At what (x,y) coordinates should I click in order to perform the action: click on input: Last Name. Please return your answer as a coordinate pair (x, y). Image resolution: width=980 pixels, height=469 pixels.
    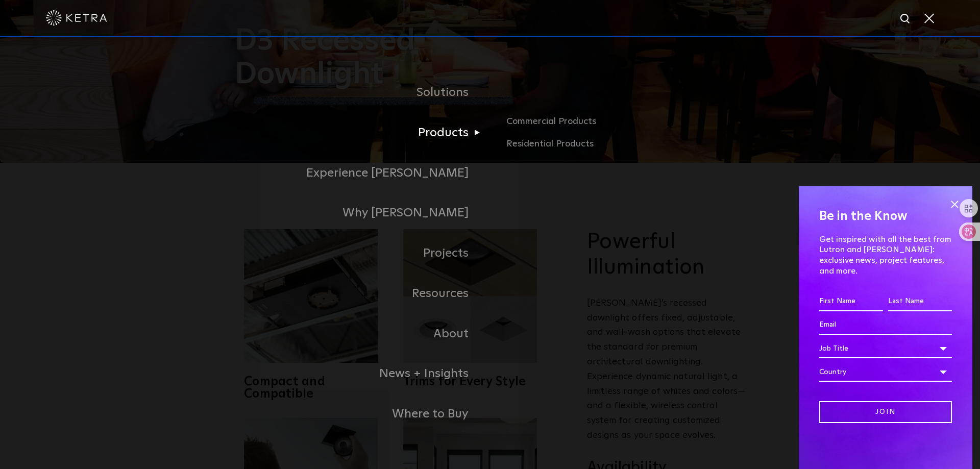
    Looking at the image, I should click on (920, 302).